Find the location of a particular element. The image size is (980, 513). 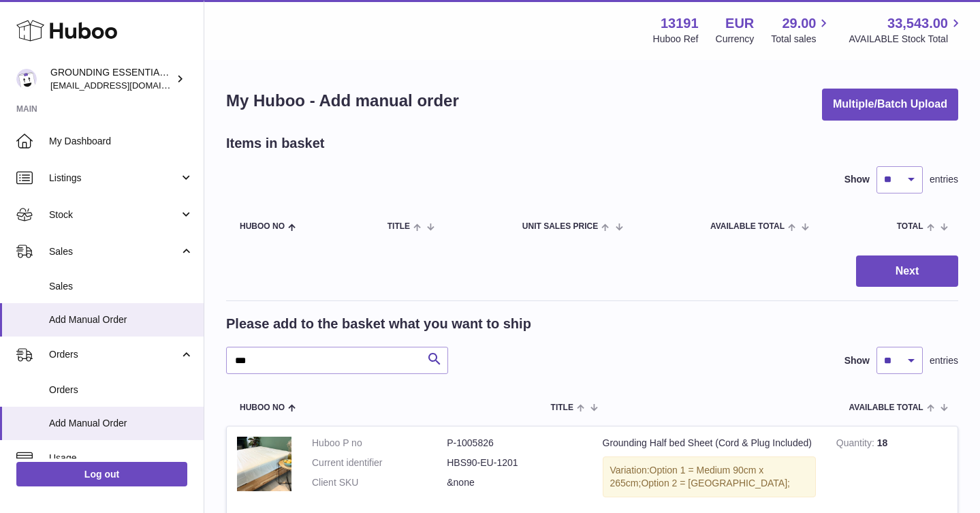

div: Variation: is located at coordinates (709, 477).